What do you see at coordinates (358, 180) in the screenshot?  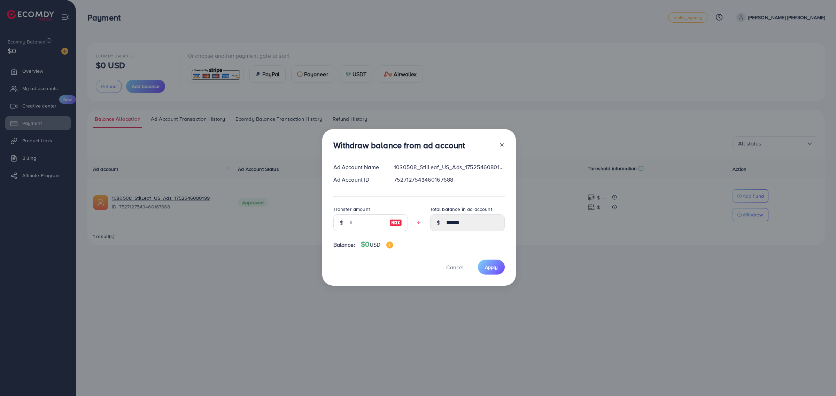 I see `div: Ad Account ID` at bounding box center [358, 180].